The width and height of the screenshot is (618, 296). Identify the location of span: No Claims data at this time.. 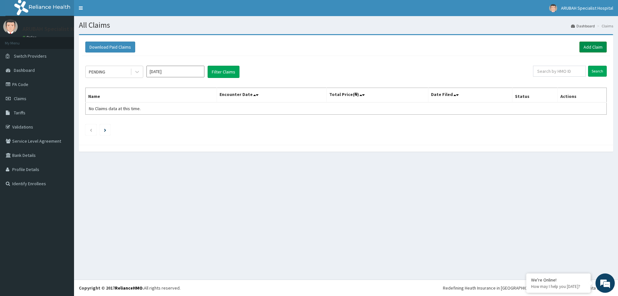
(115, 108).